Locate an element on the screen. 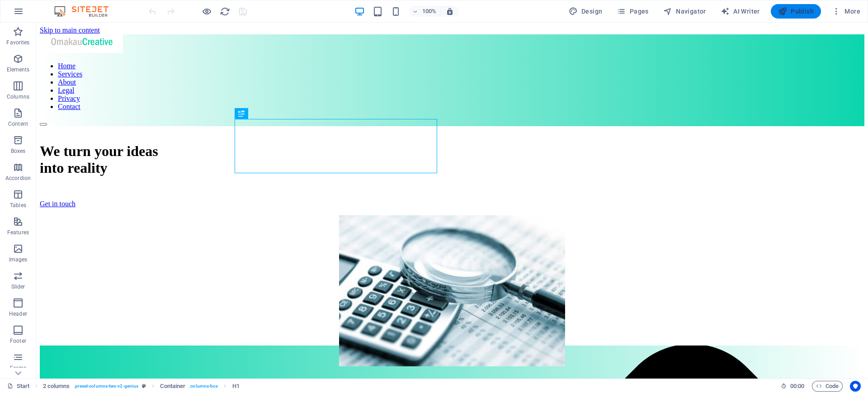 The image size is (868, 393). p: Slider is located at coordinates (18, 286).